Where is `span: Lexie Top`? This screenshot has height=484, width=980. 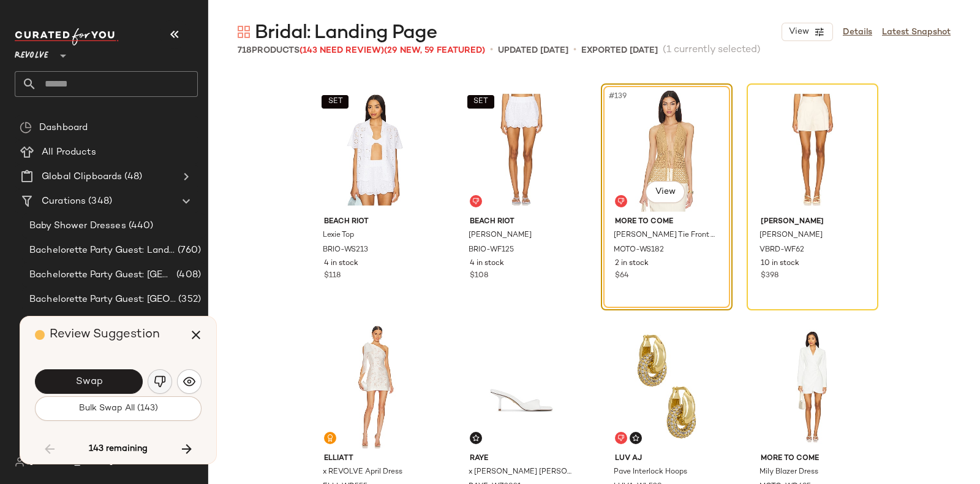
span: Lexie Top is located at coordinates (338, 236).